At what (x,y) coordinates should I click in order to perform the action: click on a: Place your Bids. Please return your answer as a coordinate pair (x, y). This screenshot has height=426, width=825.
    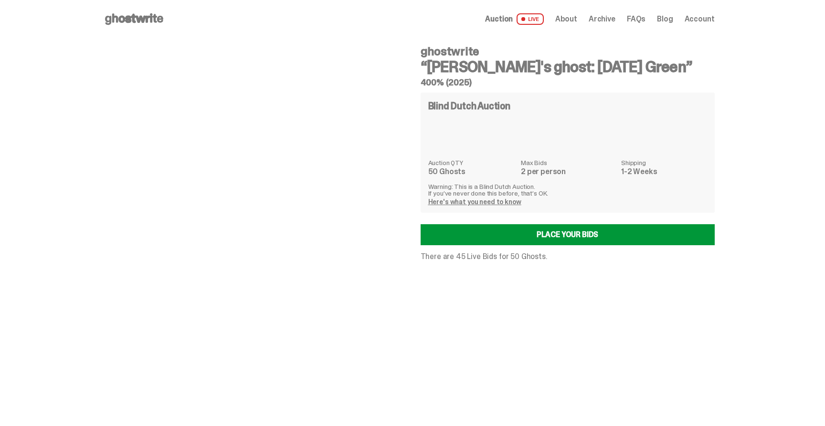
    Looking at the image, I should click on (568, 235).